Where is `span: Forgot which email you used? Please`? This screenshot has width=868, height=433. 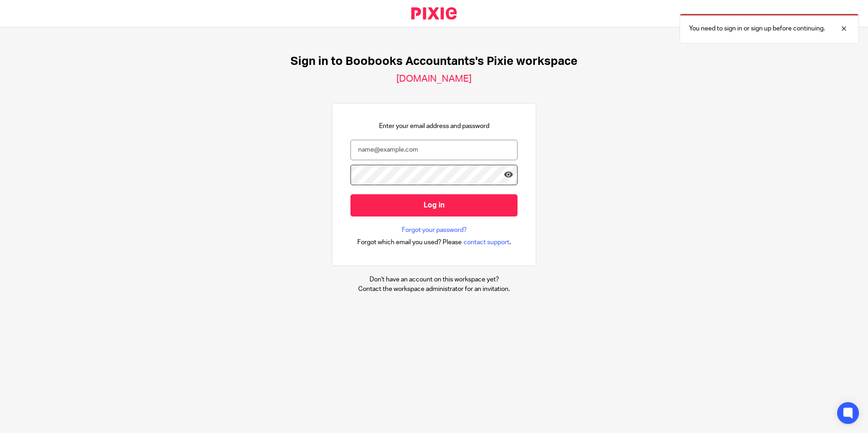
span: Forgot which email you used? Please is located at coordinates (409, 243).